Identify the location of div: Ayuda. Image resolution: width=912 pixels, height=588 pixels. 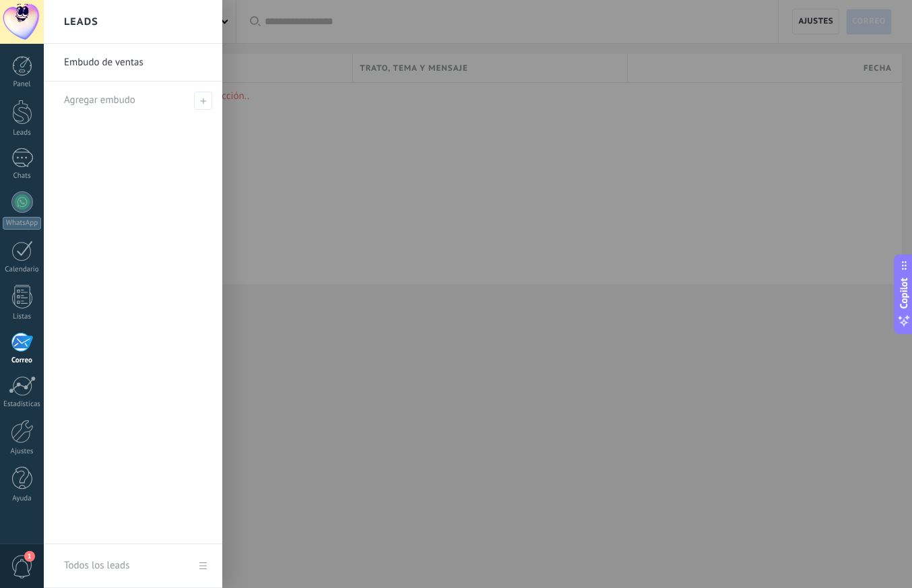
(22, 498).